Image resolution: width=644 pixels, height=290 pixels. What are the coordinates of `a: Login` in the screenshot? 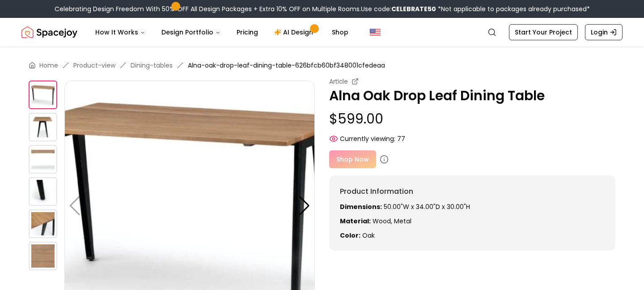 It's located at (604, 32).